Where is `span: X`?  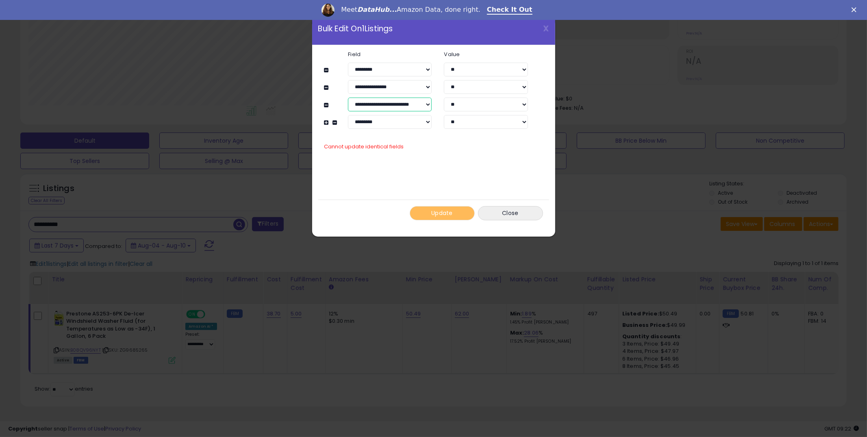 span: X is located at coordinates (546, 28).